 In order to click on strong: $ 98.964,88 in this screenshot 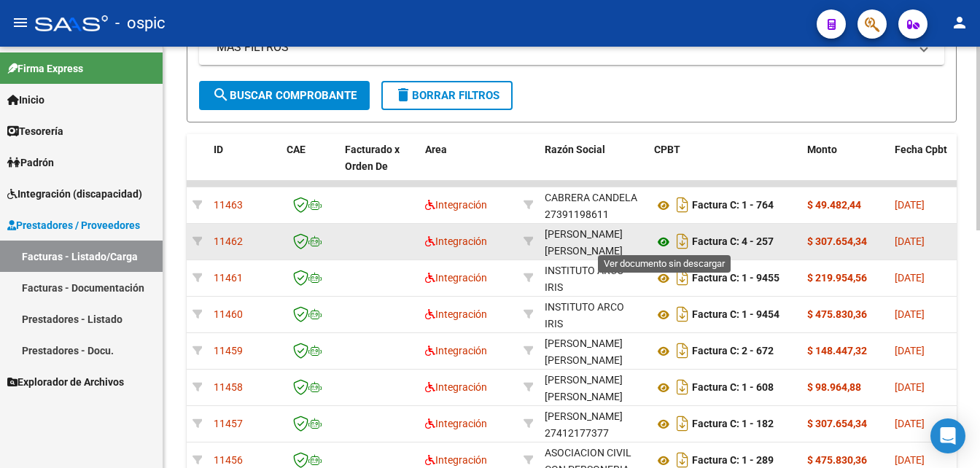, I will do `click(835, 387)`.